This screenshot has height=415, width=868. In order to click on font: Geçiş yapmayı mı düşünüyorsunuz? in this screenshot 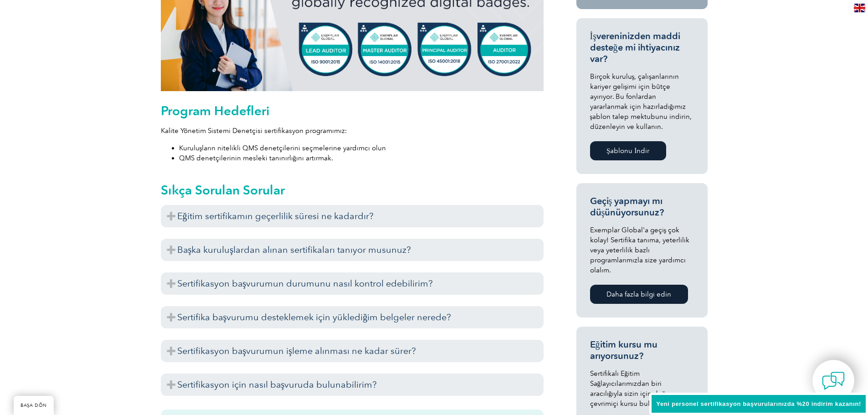, I will do `click(627, 207)`.